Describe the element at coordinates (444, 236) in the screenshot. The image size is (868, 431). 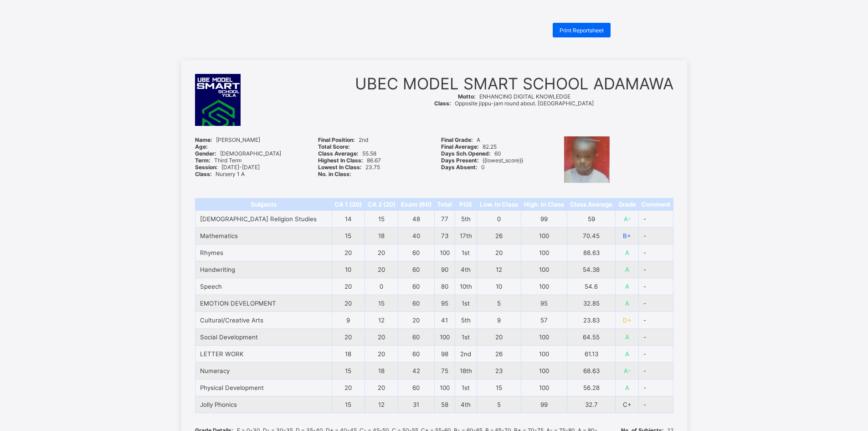
I see `td: 73` at that location.